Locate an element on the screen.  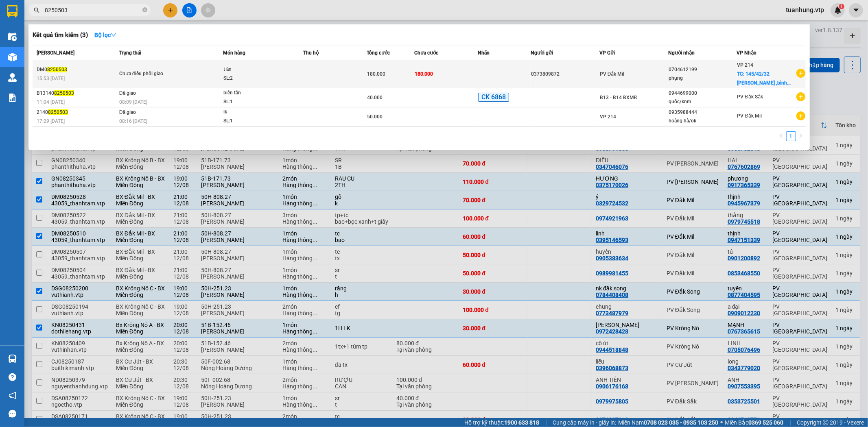
strong: Bộ lọc is located at coordinates (105, 35).